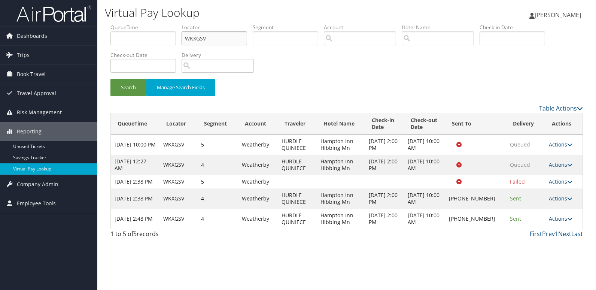 The width and height of the screenshot is (596, 290). Describe the element at coordinates (36, 203) in the screenshot. I see `span: Employee Tools` at that location.